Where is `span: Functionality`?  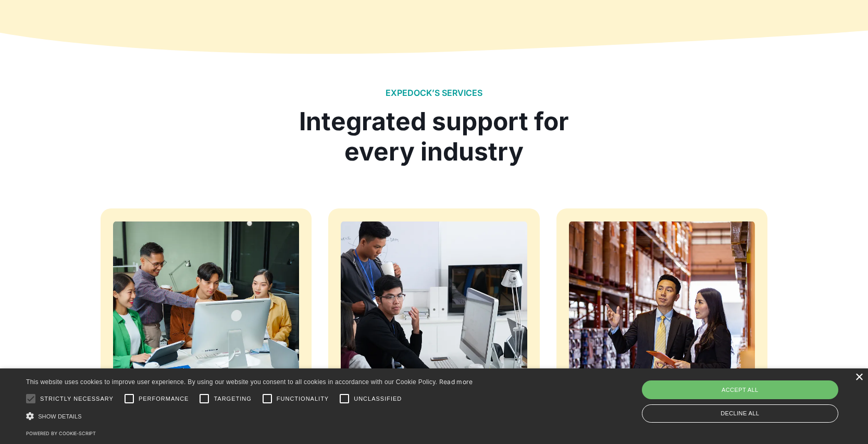 span: Functionality is located at coordinates (303, 398).